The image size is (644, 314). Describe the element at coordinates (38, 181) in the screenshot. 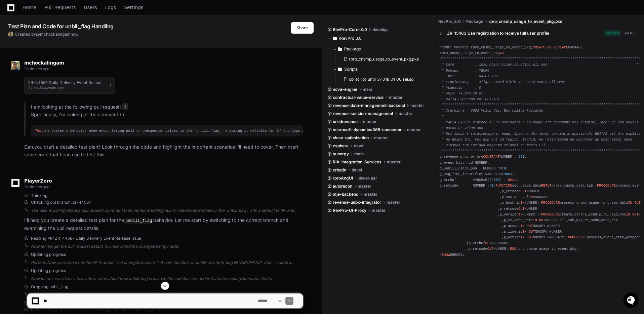

I see `span: PlayerZero` at that location.